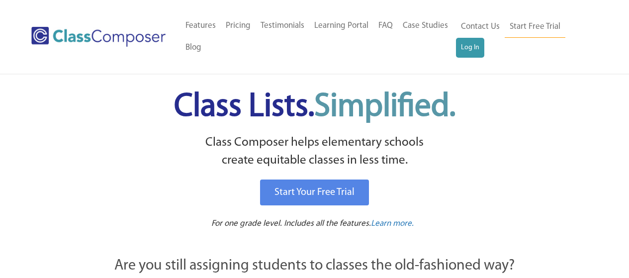 This screenshot has width=629, height=278. Describe the element at coordinates (200, 26) in the screenshot. I see `a: Features` at that location.